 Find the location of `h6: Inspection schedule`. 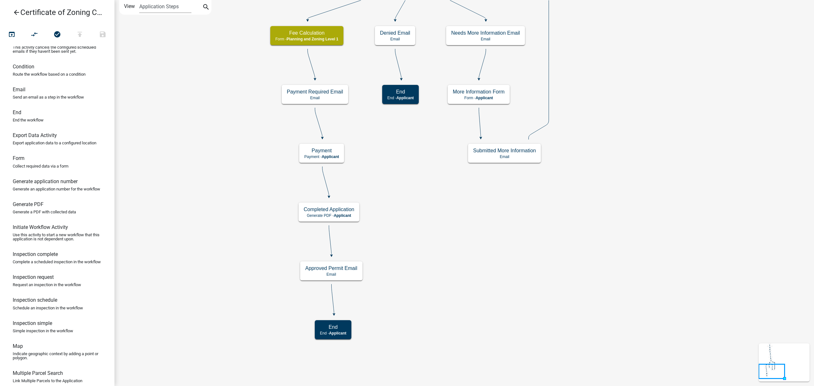

h6: Inspection schedule is located at coordinates (35, 300).